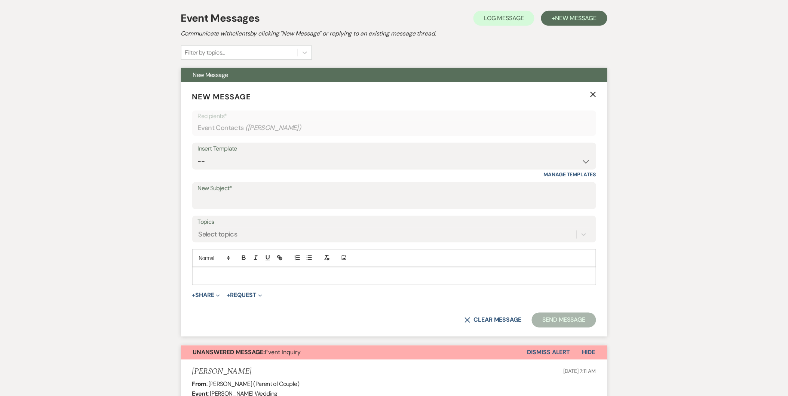 This screenshot has width=788, height=396. What do you see at coordinates (394, 128) in the screenshot?
I see `div: Event Contacts` at bounding box center [394, 128].